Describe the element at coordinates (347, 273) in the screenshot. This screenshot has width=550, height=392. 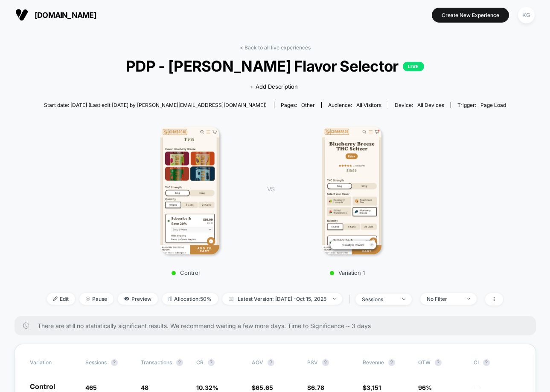
I see `p: Variation 1` at that location.